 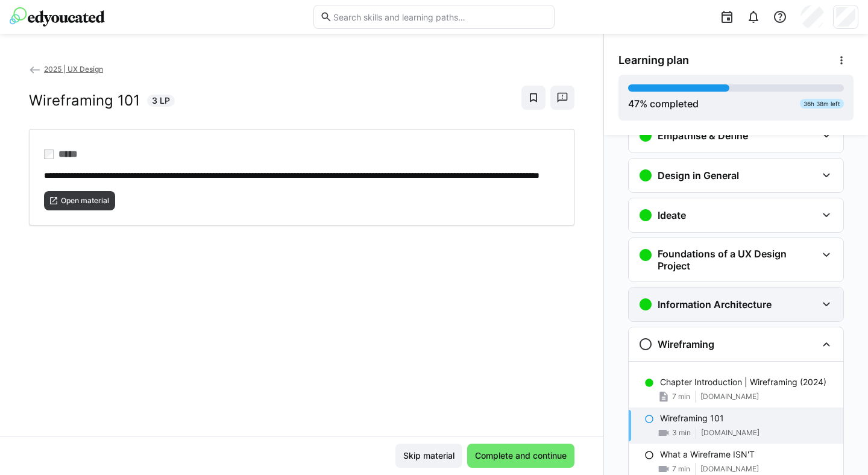 I want to click on a: 2025 | UX Design, so click(x=66, y=69).